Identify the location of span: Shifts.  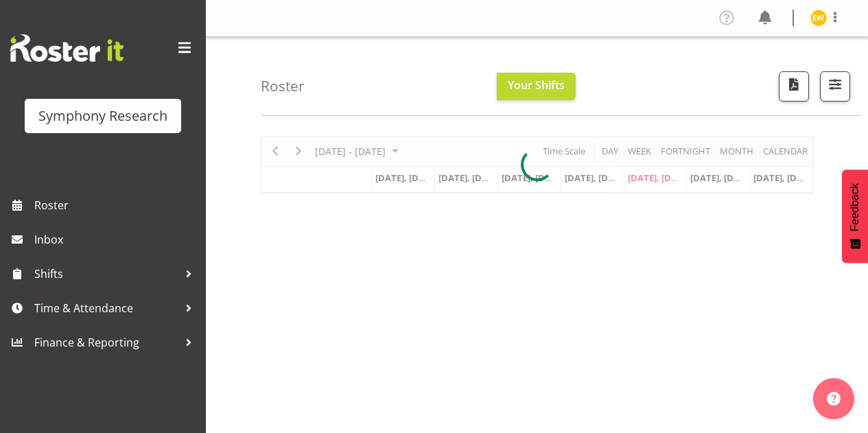
(107, 274).